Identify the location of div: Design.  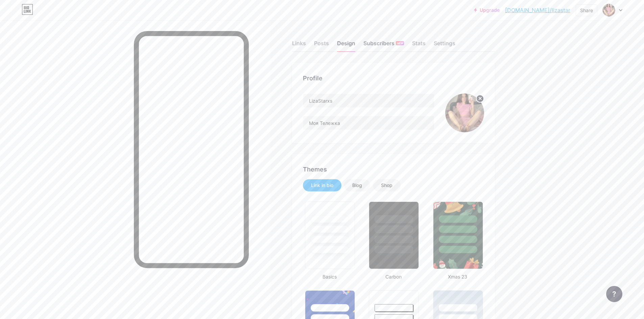
(346, 46).